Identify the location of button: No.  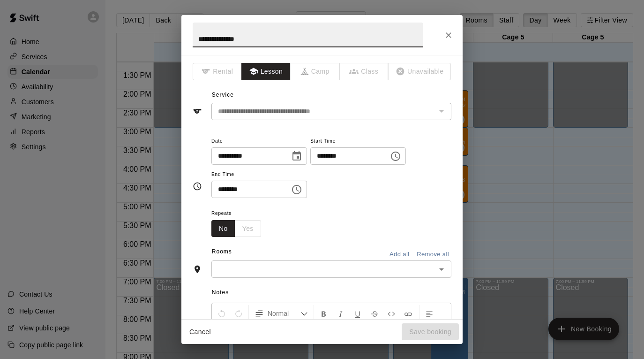
(223, 228).